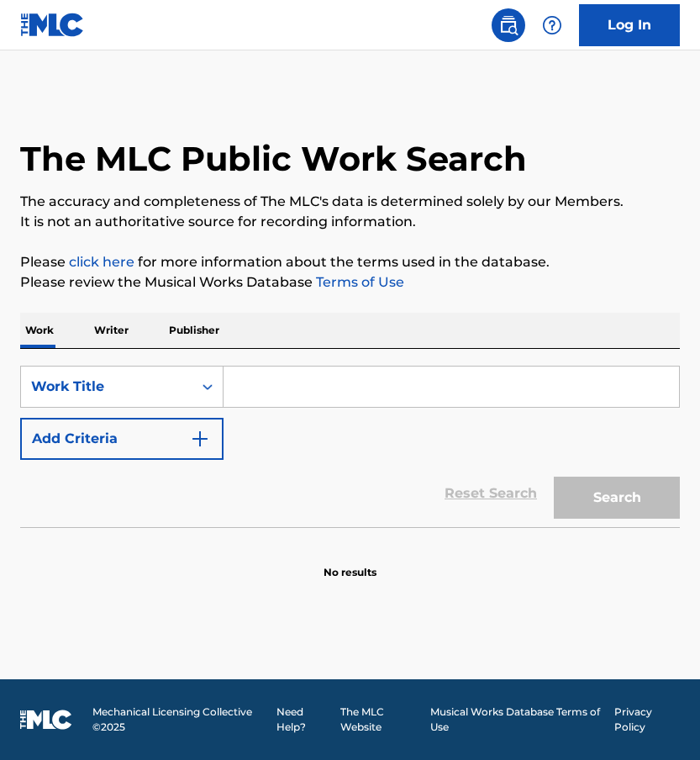 This screenshot has height=760, width=700. What do you see at coordinates (350, 562) in the screenshot?
I see `p: No results` at bounding box center [350, 562].